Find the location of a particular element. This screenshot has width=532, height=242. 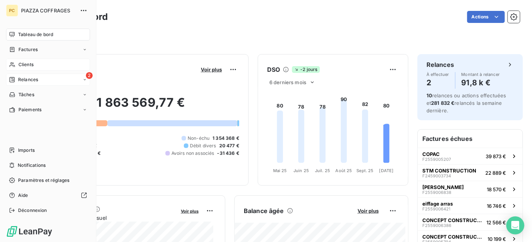

span: 39 873 € is located at coordinates (495, 157).